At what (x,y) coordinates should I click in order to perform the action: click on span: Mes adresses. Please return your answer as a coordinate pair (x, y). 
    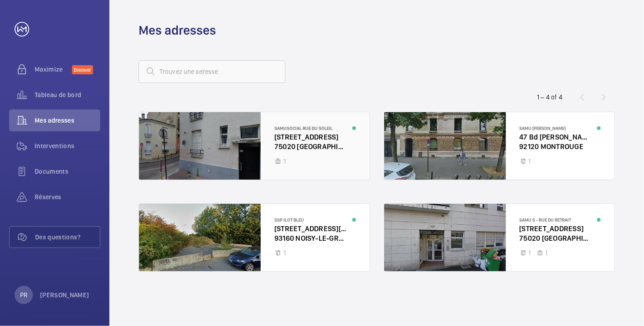
    Looking at the image, I should click on (67, 121).